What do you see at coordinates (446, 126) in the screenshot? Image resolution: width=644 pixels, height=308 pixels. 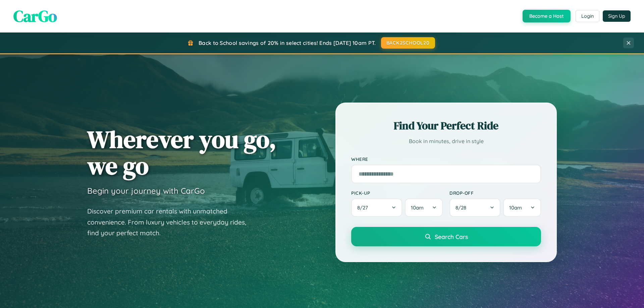 I see `h2: Find Your Perfect Ride` at bounding box center [446, 126].